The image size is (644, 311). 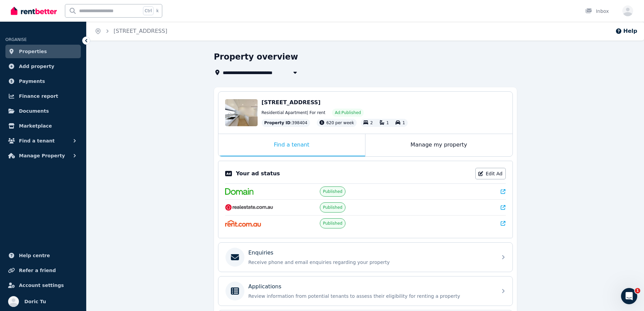 I want to click on span: Payments, so click(x=32, y=81).